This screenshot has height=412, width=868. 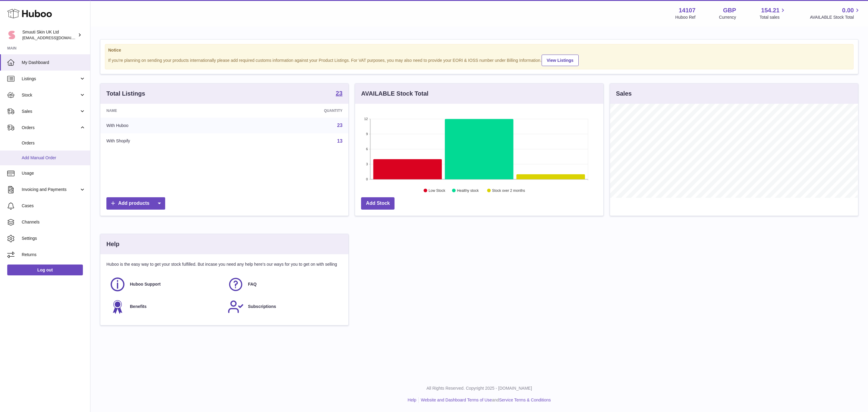 What do you see at coordinates (167, 142) in the screenshot?
I see `td: With Shopify` at bounding box center [167, 142].